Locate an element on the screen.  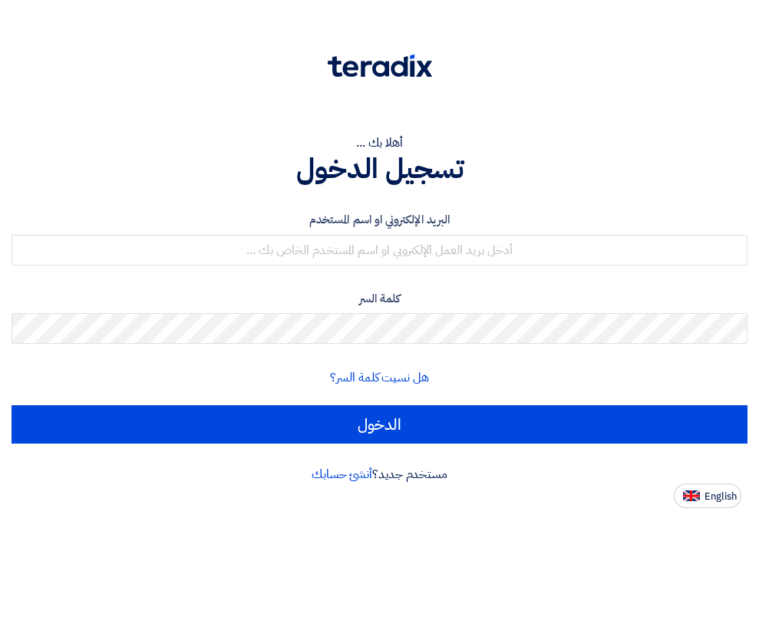
img: en-US.png is located at coordinates (691, 496).